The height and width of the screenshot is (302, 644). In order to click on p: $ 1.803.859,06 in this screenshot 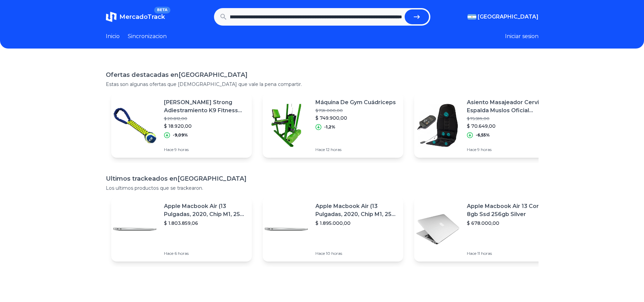, I will do `click(205, 223)`.